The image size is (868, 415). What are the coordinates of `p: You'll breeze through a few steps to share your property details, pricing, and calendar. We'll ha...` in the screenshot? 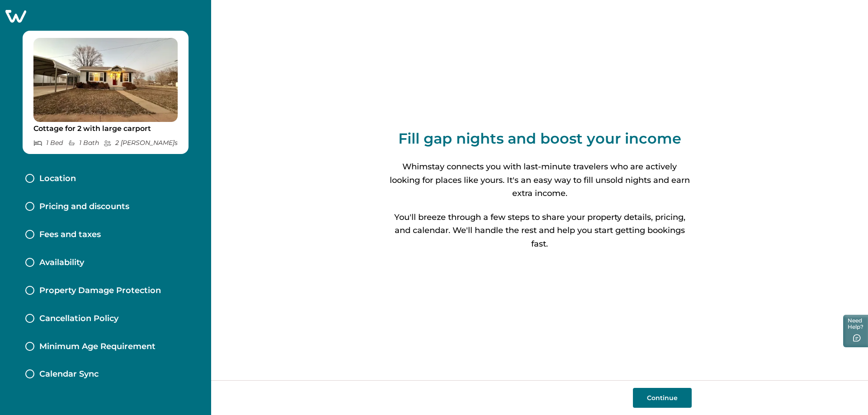 It's located at (540, 231).